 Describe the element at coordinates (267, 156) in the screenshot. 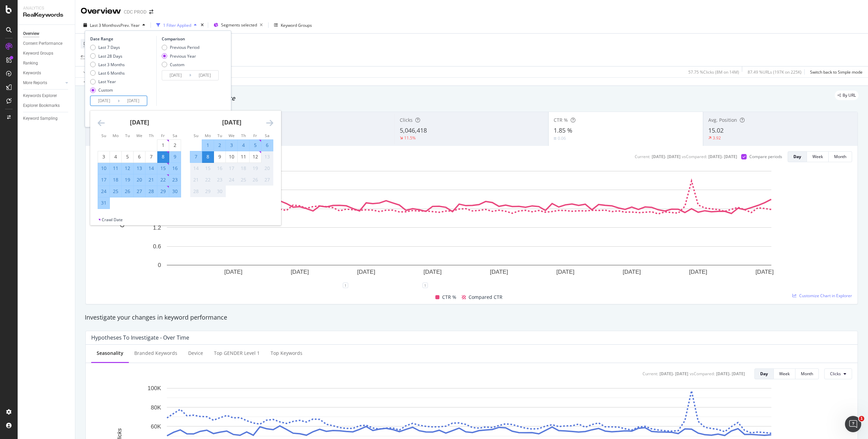

I see `td: Not available. Saturday, September 13, 2025` at that location.